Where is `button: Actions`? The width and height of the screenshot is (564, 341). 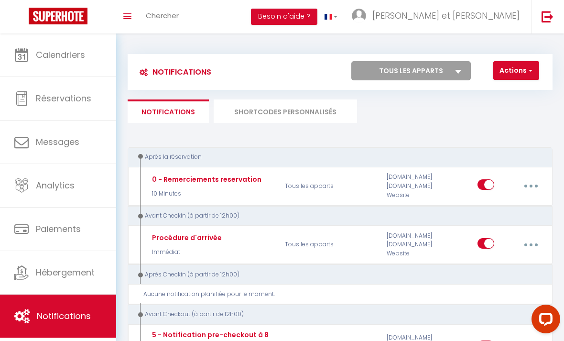
button: Actions is located at coordinates (516, 71).